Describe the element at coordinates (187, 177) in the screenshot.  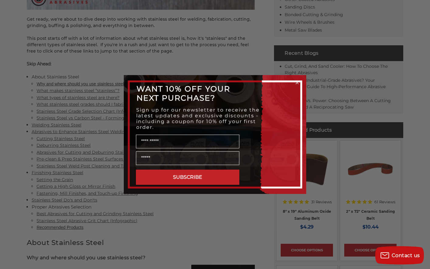
I see `button: SUBSCRIBE` at that location.